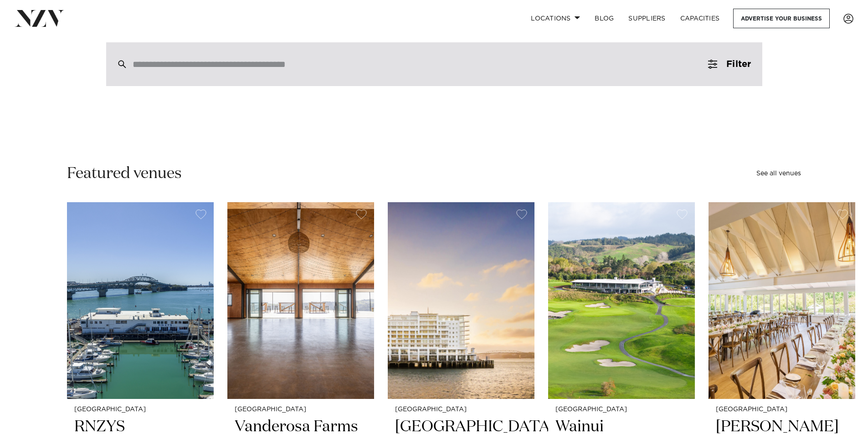 Image resolution: width=868 pixels, height=434 pixels. I want to click on a: See all venues, so click(779, 174).